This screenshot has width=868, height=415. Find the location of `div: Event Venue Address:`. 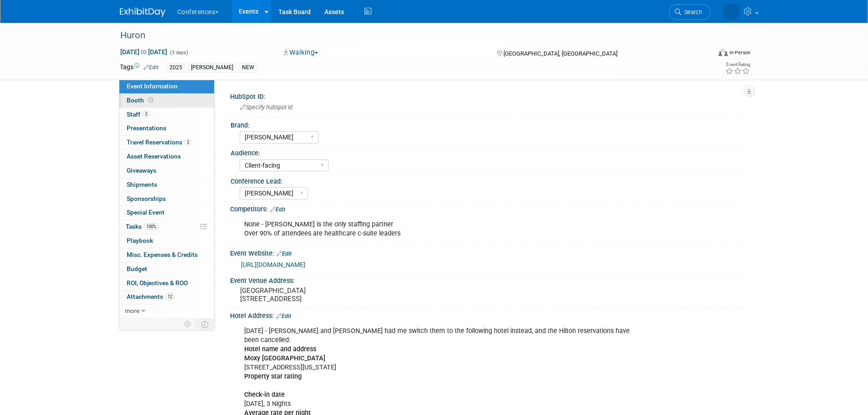

div: Event Venue Address: is located at coordinates (489, 279).